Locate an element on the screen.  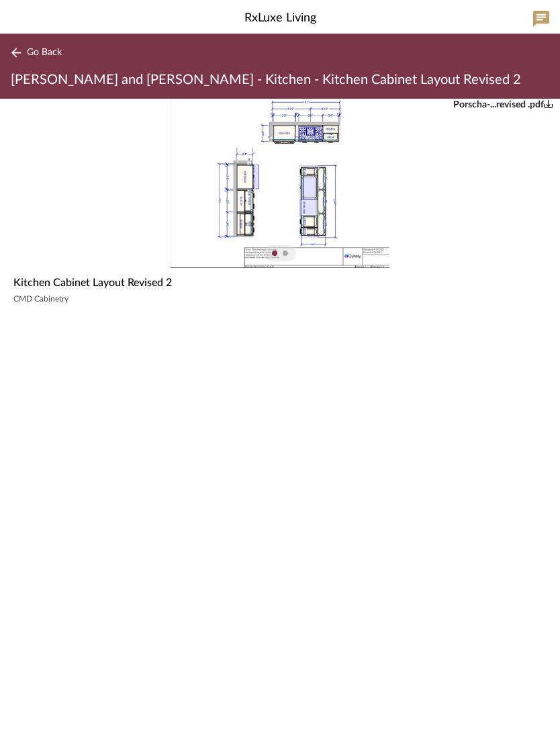
div: Porscha-...revised .pdf is located at coordinates (503, 104).